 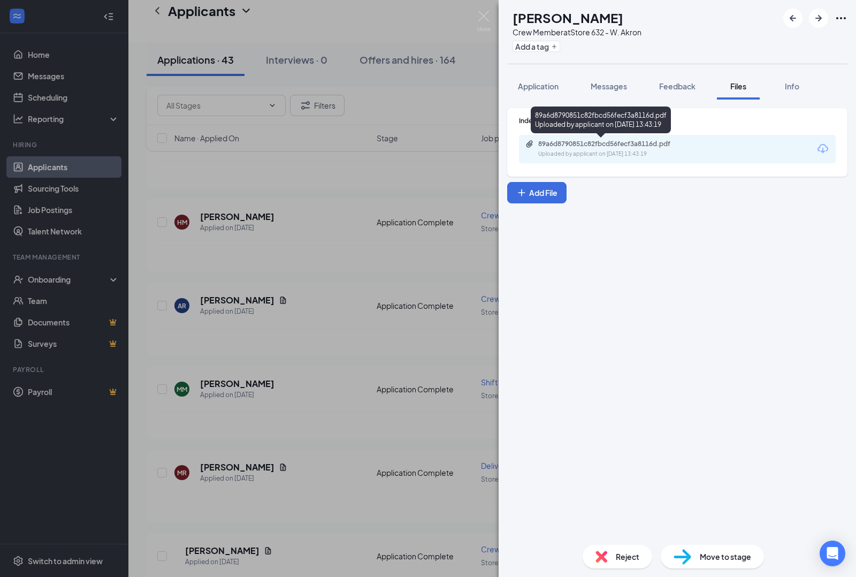 What do you see at coordinates (823, 149) in the screenshot?
I see `svg: Download` at bounding box center [823, 149].